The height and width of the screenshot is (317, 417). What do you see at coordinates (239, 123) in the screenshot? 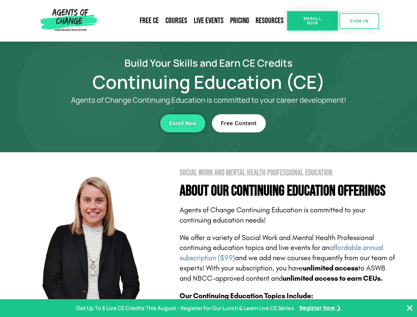
I see `span: Free Content` at bounding box center [239, 123].